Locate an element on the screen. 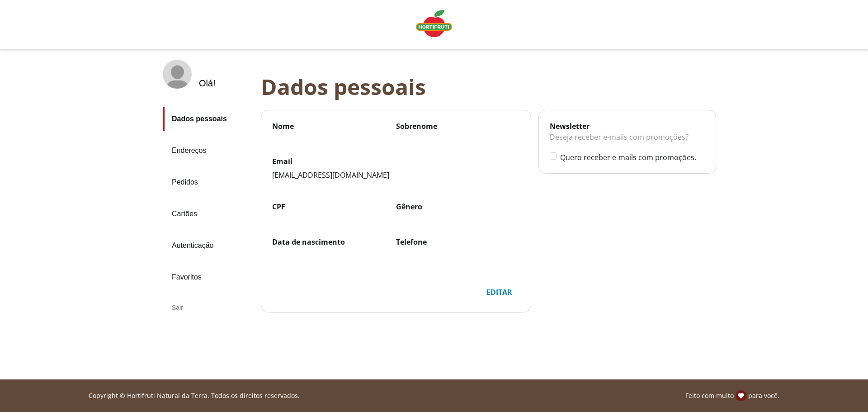 The height and width of the screenshot is (412, 868). label: Gênero is located at coordinates (458, 206).